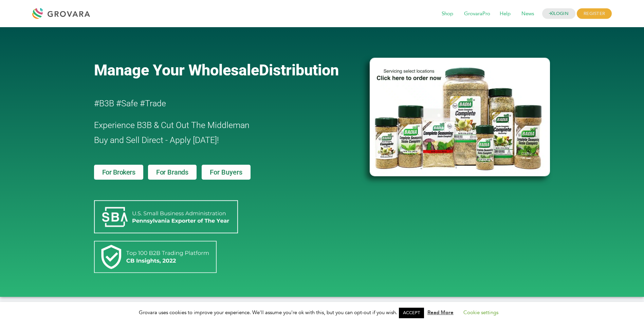  I want to click on span: Experience B3B & Cut Out The Middleman, so click(172, 125).